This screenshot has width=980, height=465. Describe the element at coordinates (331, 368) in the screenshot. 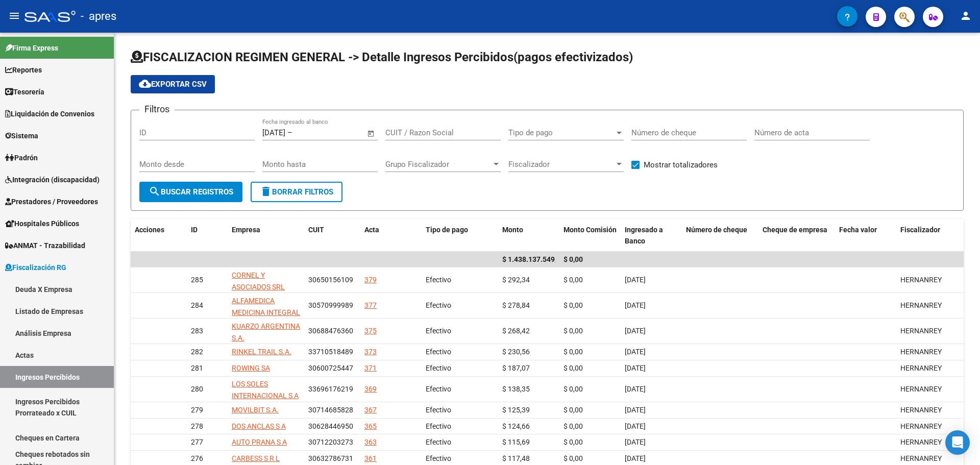

I see `span: 30600725447` at that location.